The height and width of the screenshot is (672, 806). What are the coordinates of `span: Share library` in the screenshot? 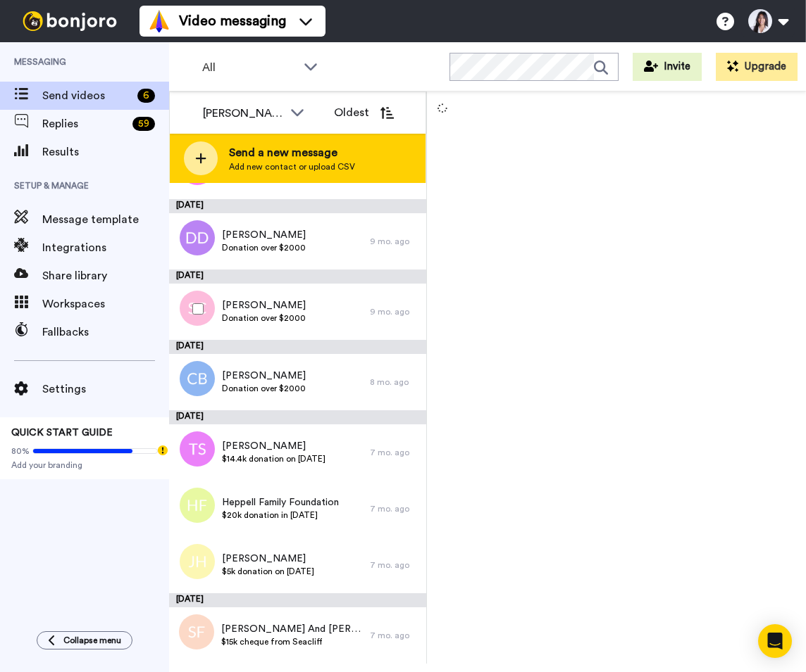 It's located at (106, 276).